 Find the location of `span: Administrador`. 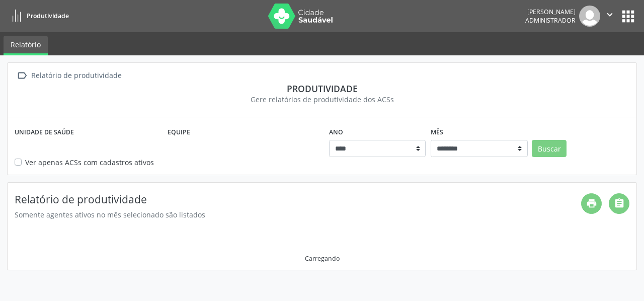

span: Administrador is located at coordinates (551, 20).